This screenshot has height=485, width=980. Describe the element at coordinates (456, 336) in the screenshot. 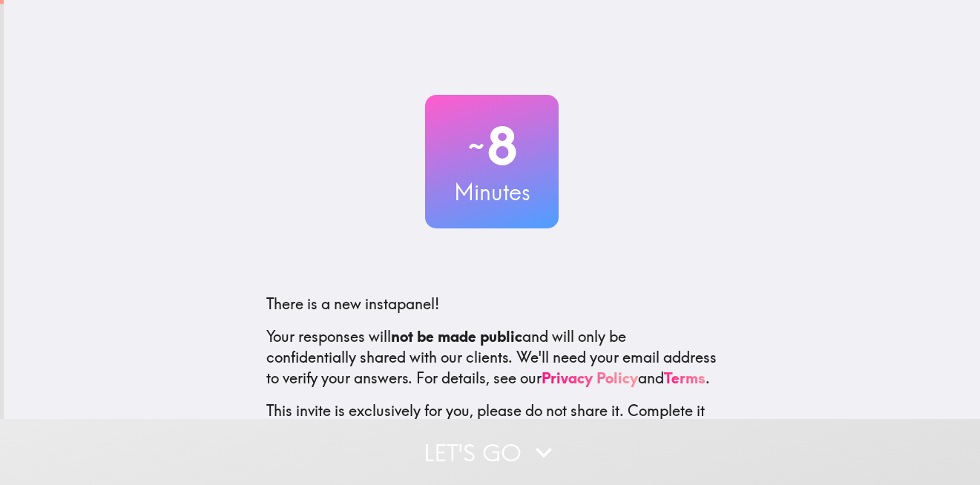

I see `b: not be made public` at that location.